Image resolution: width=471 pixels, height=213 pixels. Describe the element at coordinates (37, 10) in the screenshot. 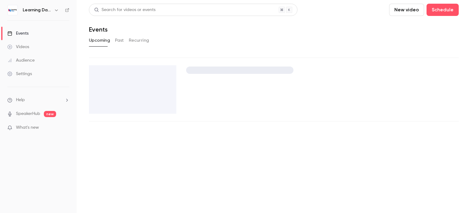

I see `h6: Learning Days` at that location.